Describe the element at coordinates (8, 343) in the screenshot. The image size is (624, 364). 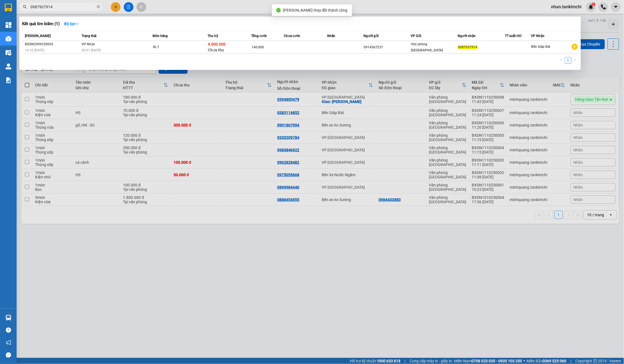
I see `span: notification` at that location.